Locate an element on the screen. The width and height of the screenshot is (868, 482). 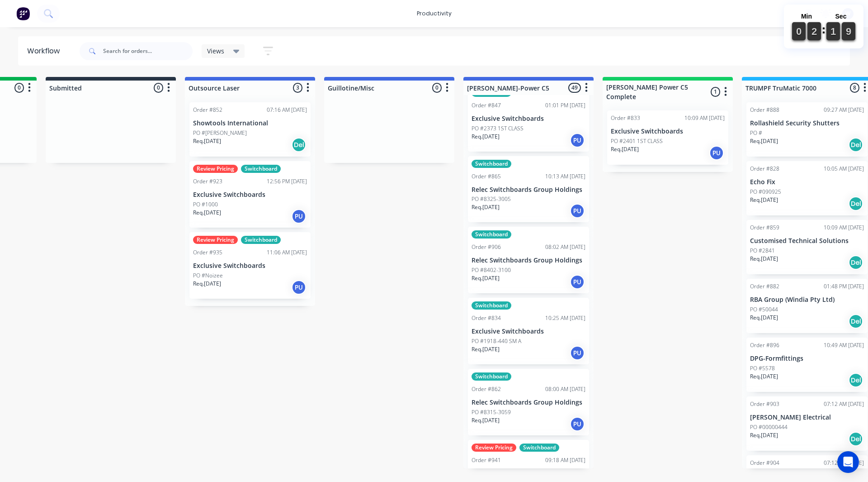
div: Order #847 is located at coordinates (486, 105).